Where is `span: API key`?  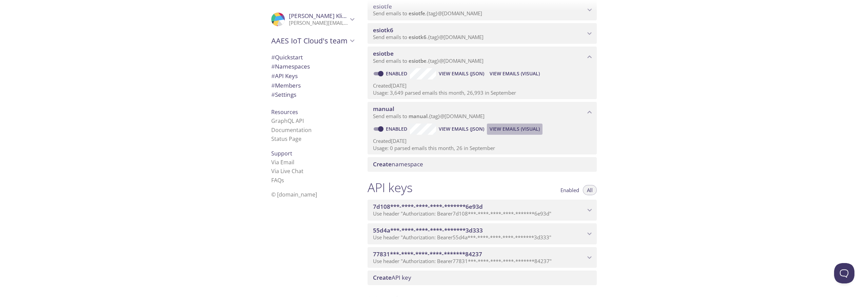 span: API key is located at coordinates (392, 277).